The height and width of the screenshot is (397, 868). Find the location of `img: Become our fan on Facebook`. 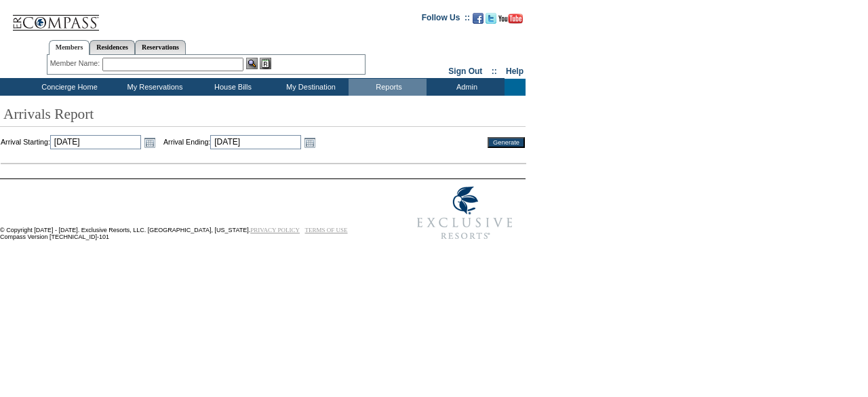

img: Become our fan on Facebook is located at coordinates (478, 19).